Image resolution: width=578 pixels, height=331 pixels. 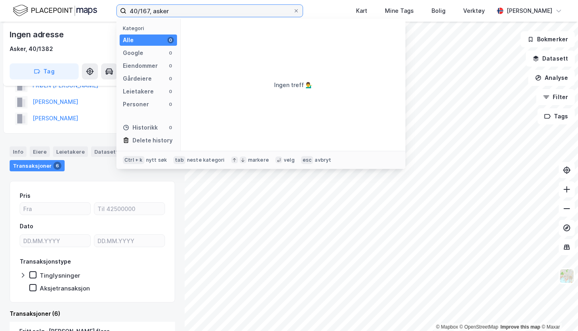 I want to click on div: Ingen adresse, so click(x=37, y=35).